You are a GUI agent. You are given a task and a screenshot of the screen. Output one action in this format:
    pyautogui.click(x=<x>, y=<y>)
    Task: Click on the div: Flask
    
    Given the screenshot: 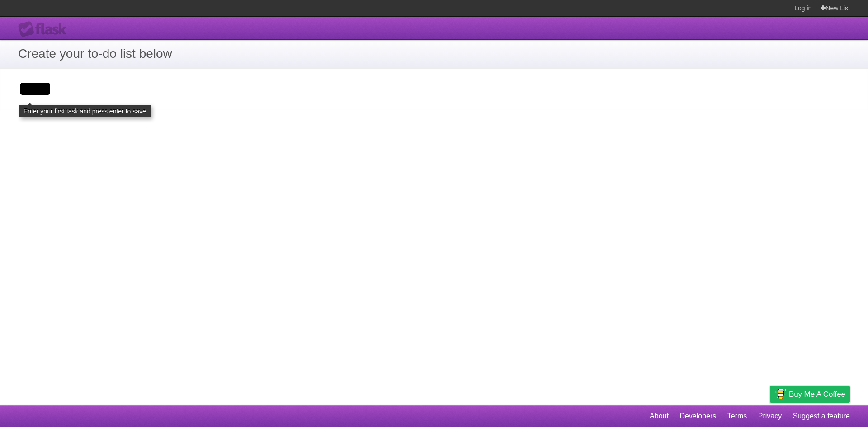 What is the action you would take?
    pyautogui.click(x=45, y=29)
    